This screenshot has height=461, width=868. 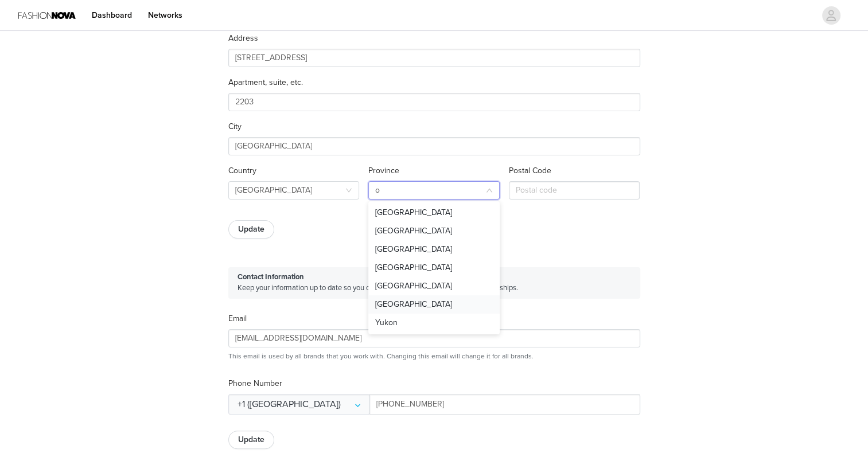 I want to click on div: Canada, so click(x=274, y=190).